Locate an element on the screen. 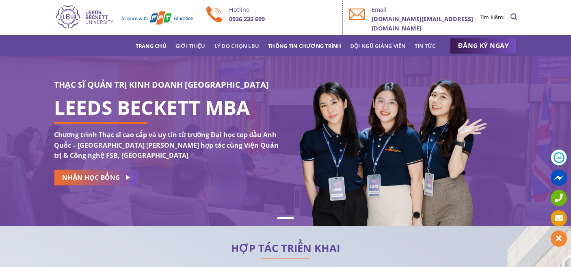 This screenshot has height=267, width=571. b: 0936 235 609 is located at coordinates (247, 19).